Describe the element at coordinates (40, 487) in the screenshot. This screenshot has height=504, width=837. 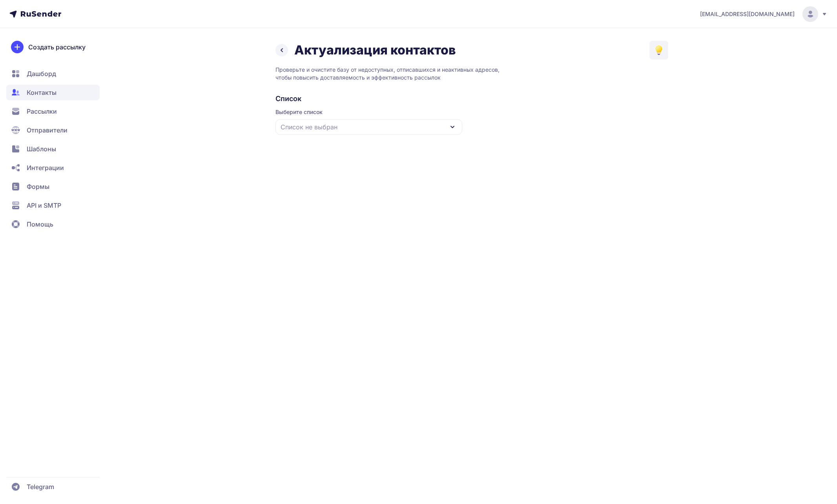
I see `span: Telegram` at that location.